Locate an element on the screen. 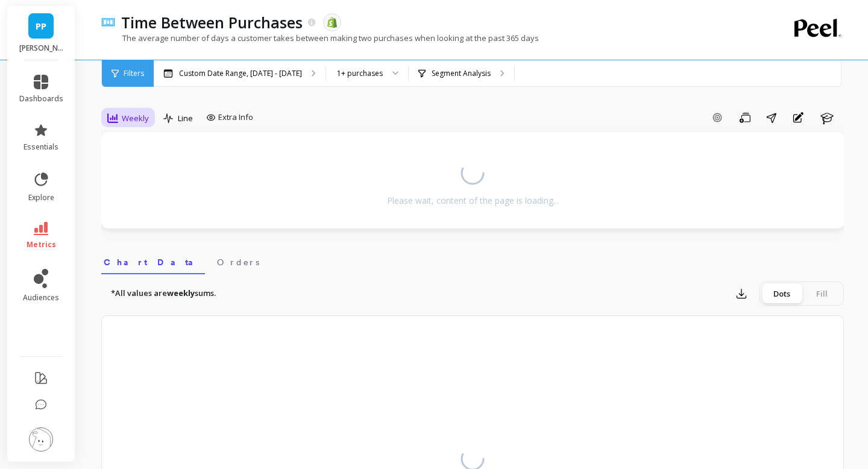 The height and width of the screenshot is (469, 868). span: metrics is located at coordinates (41, 245).